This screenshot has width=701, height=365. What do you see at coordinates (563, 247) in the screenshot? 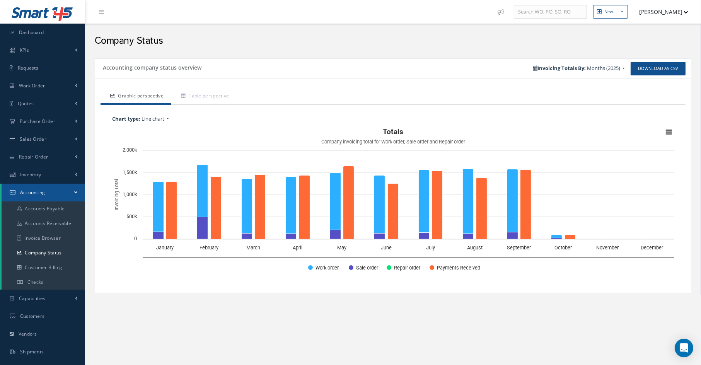
I see `text: October` at bounding box center [563, 247].